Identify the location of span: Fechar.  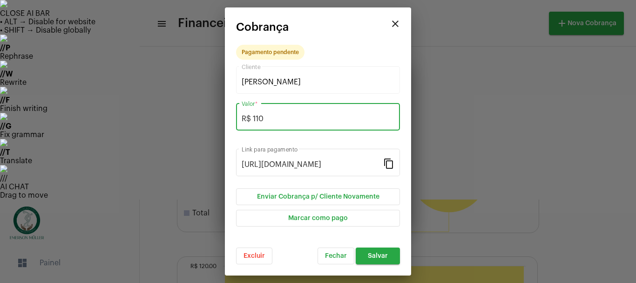
(336, 256).